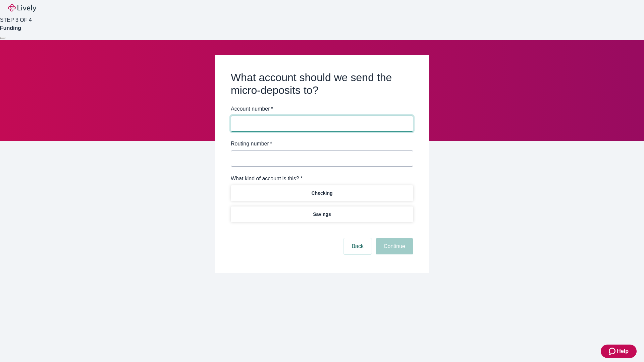 Image resolution: width=644 pixels, height=362 pixels. What do you see at coordinates (252, 109) in the screenshot?
I see `label: Account number` at bounding box center [252, 109].